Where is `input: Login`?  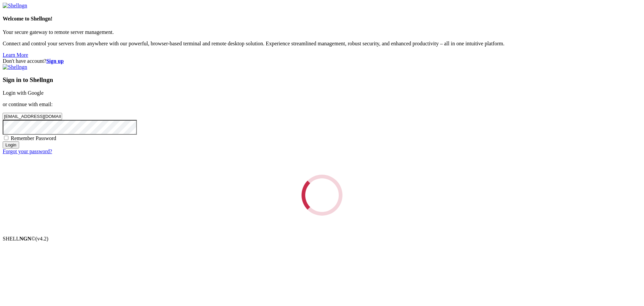
input: Login is located at coordinates (11, 145).